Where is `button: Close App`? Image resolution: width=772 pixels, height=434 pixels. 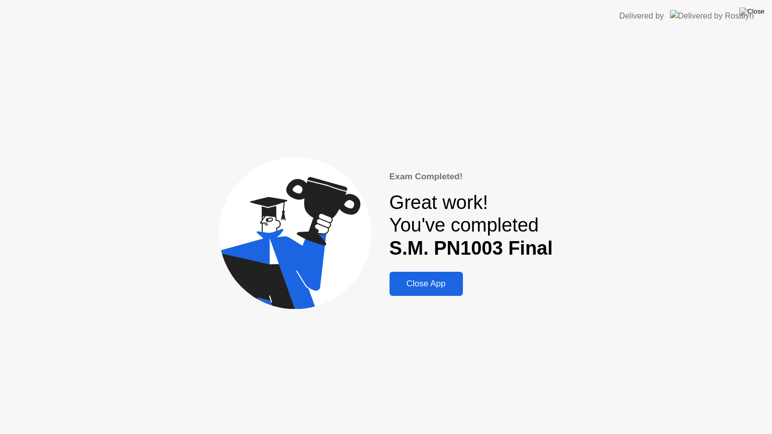 button: Close App is located at coordinates (426, 284).